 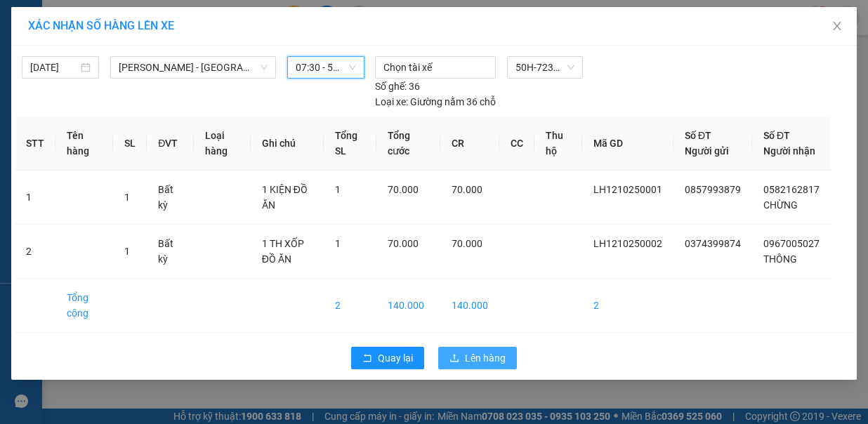 I want to click on th: SL, so click(x=130, y=143).